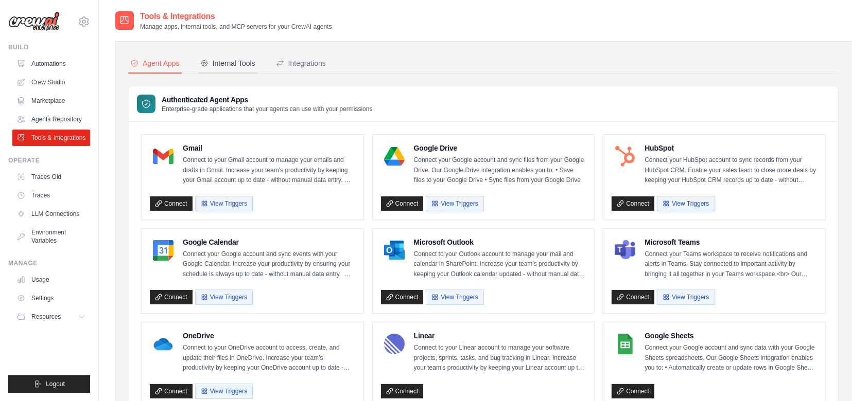 The height and width of the screenshot is (401, 868). I want to click on h4: Google Sheets, so click(730, 336).